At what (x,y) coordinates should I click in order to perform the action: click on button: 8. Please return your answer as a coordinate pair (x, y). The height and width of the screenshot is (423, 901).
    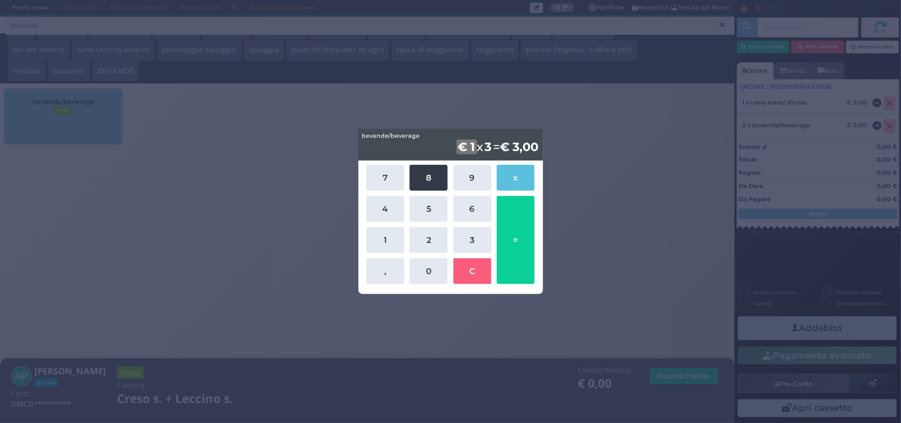
    Looking at the image, I should click on (428, 177).